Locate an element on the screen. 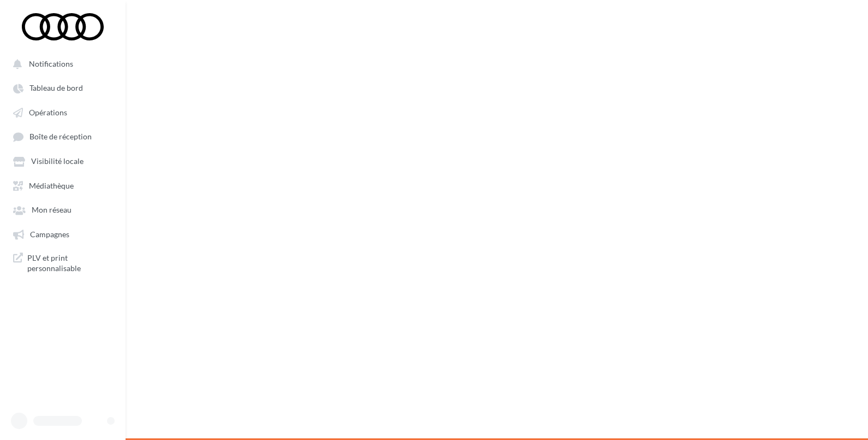 This screenshot has height=440, width=868. span: Campagnes is located at coordinates (50, 234).